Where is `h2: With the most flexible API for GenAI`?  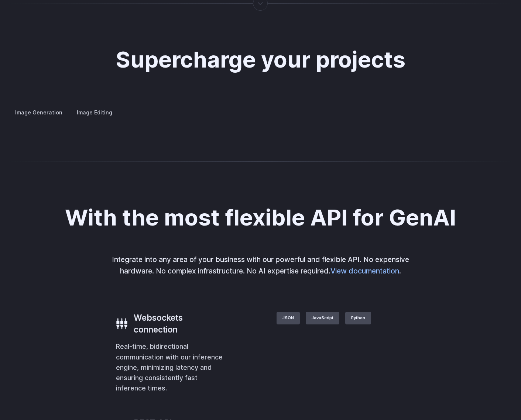
h2: With the most flexible API for GenAI is located at coordinates (260, 218).